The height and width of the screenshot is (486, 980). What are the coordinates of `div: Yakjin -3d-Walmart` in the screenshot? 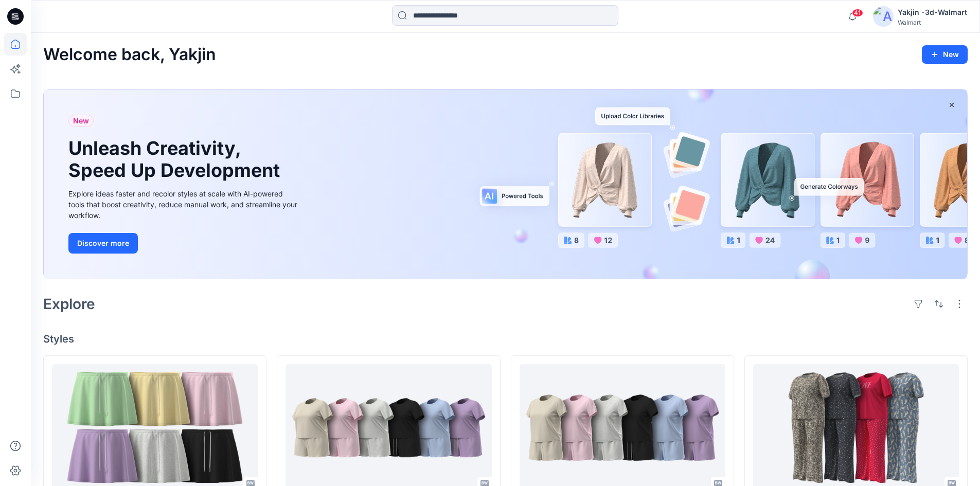 It's located at (932, 12).